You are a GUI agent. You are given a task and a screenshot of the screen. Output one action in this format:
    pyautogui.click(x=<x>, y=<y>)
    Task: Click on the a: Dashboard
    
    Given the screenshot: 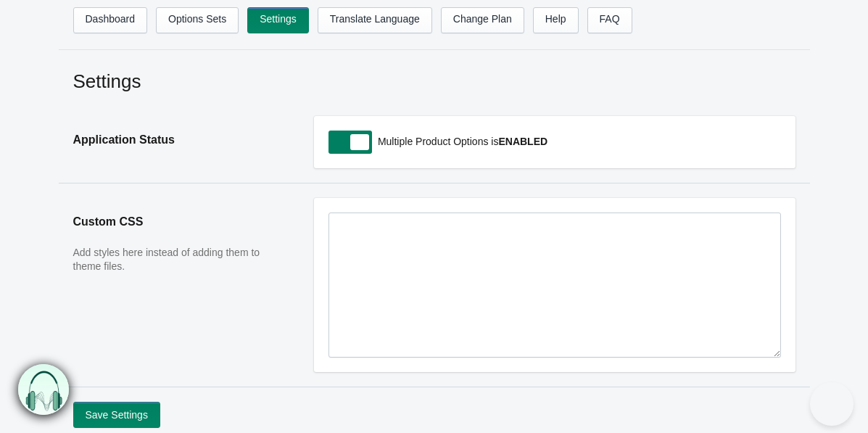 What is the action you would take?
    pyautogui.click(x=110, y=20)
    